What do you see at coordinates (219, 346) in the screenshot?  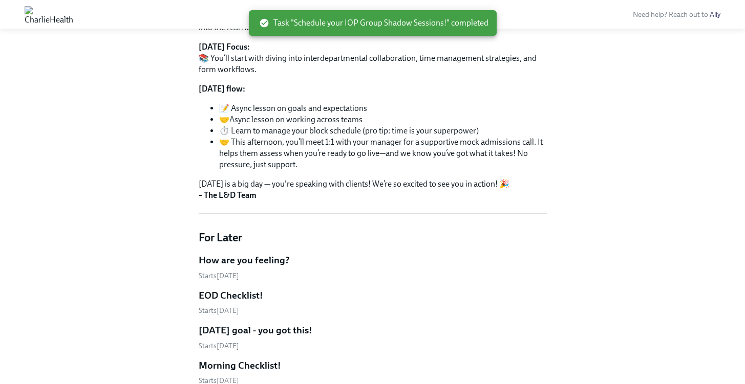 I see `span: Saturday, September 13th 2025, 4:00 am` at bounding box center [219, 346].